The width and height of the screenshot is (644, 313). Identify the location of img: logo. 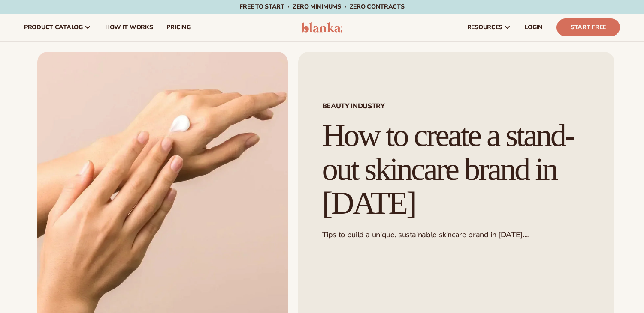
(321, 27).